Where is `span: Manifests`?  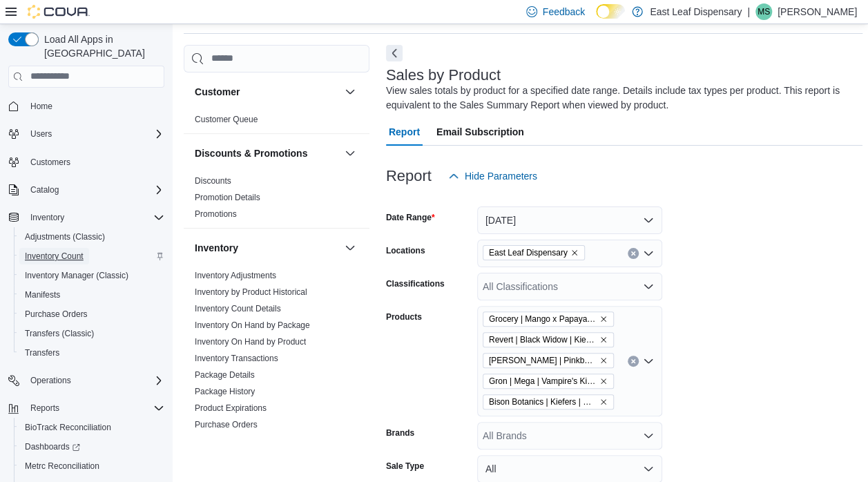 span: Manifests is located at coordinates (42, 294).